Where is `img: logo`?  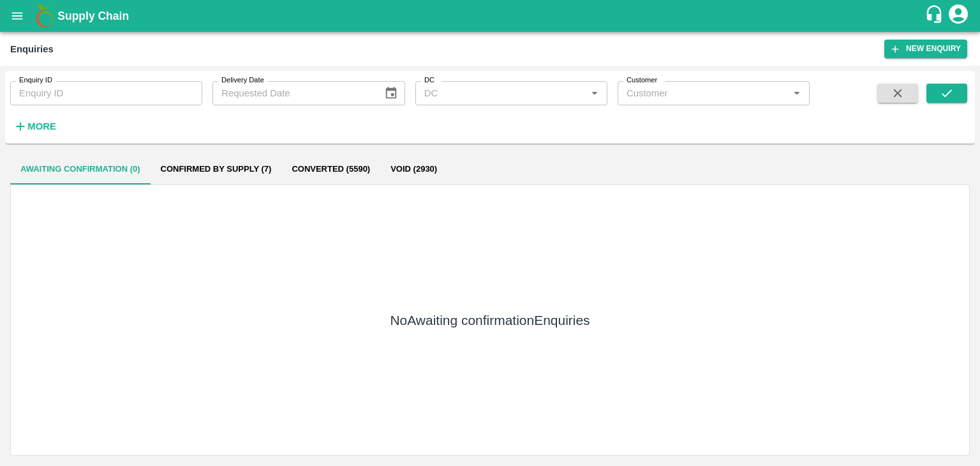 img: logo is located at coordinates (45, 16).